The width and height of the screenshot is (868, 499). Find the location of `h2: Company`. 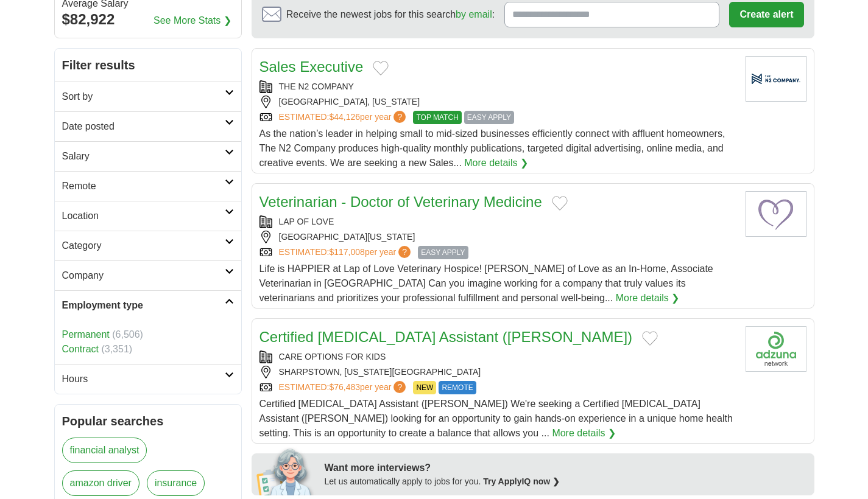

h2: Company is located at coordinates (144, 276).